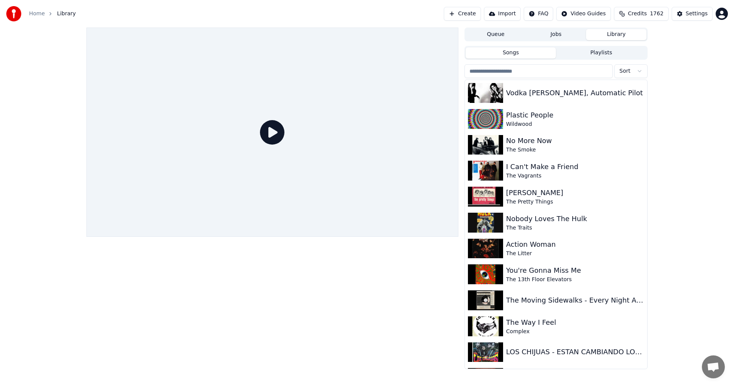 This screenshot has width=734, height=386. What do you see at coordinates (575, 331) in the screenshot?
I see `div: Complex` at bounding box center [575, 331].